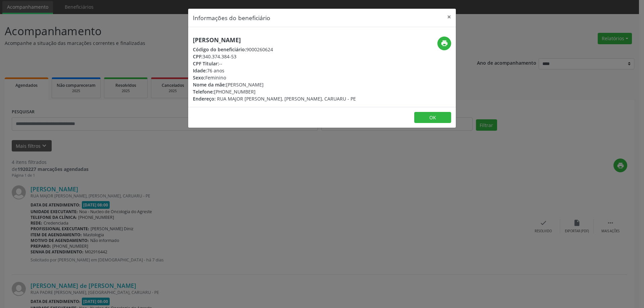 The height and width of the screenshot is (308, 644). Describe the element at coordinates (444, 43) in the screenshot. I see `i: print` at that location.